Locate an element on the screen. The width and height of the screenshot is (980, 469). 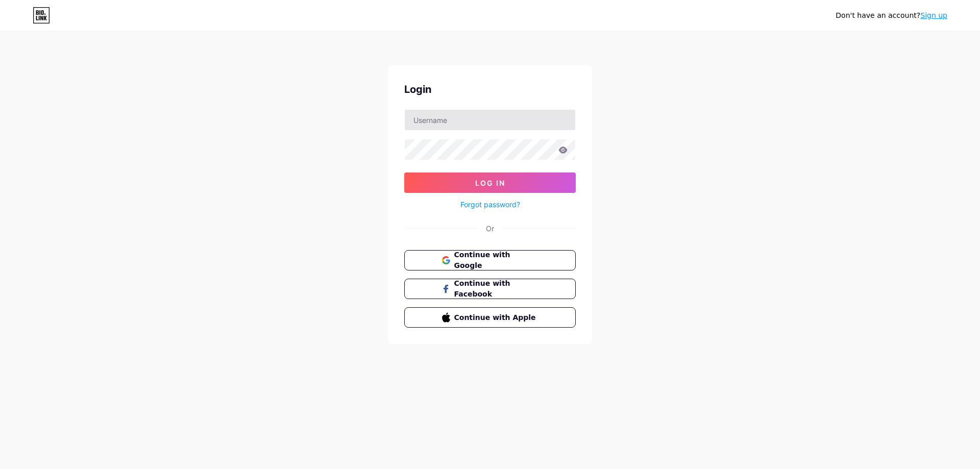
button: Continue with Google is located at coordinates (490, 260).